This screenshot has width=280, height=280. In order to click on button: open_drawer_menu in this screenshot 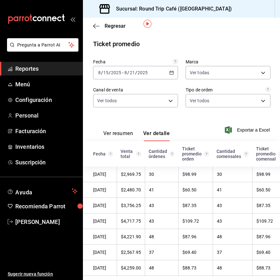, I will do `click(73, 19)`.